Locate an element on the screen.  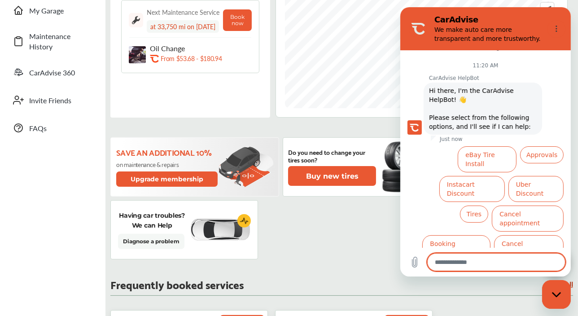
p: Having car troubles? We can Help is located at coordinates (152, 220).